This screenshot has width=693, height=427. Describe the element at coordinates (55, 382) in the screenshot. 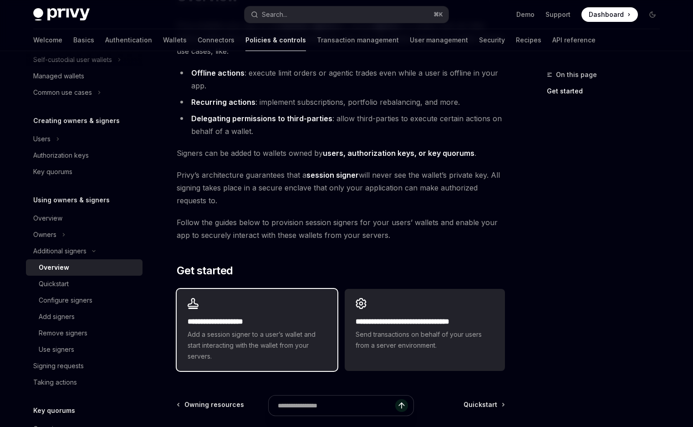

I see `div: Taking actions` at that location.